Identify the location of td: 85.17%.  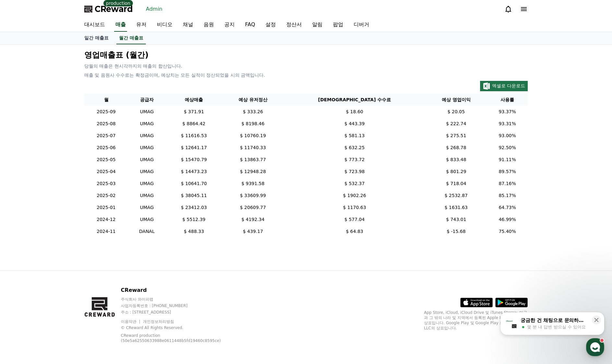
(507, 195).